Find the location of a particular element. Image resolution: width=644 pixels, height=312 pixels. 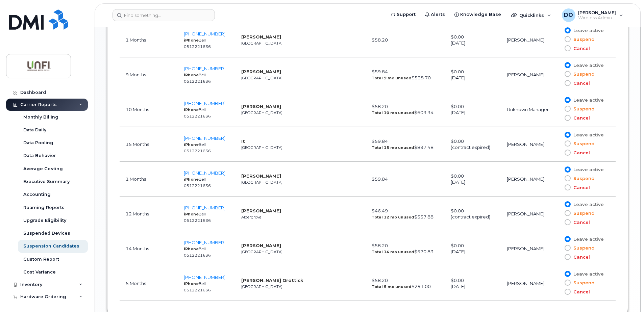

a: Knowledge Base is located at coordinates (478, 15).